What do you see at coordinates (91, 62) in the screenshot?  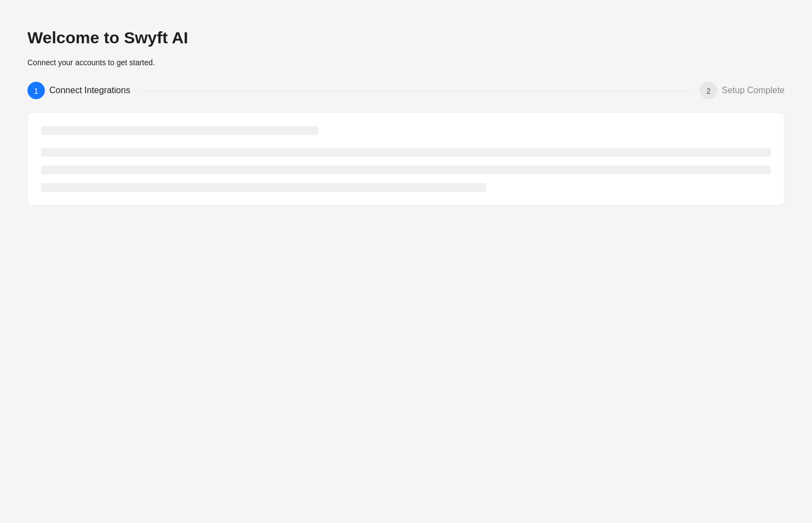 I see `span: Connect your accounts to get started.` at bounding box center [91, 62].